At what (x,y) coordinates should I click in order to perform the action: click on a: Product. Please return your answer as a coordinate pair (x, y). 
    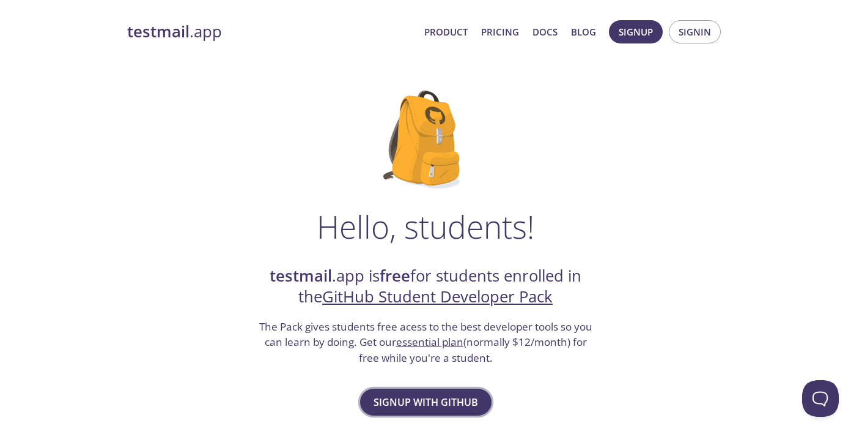
    Looking at the image, I should click on (446, 32).